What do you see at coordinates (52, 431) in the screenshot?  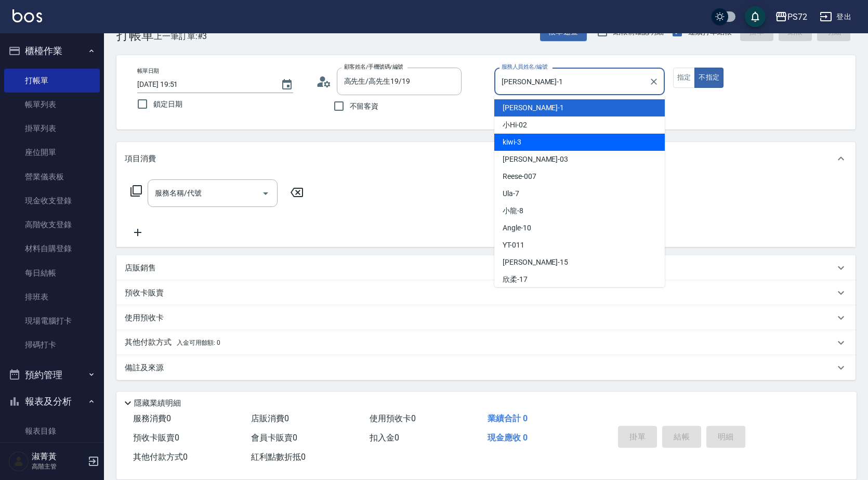 I see `a: 報表目錄` at bounding box center [52, 431].